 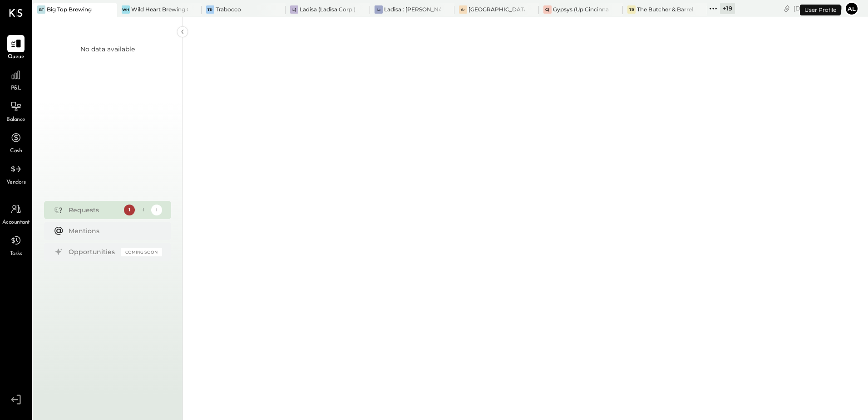 What do you see at coordinates (16, 57) in the screenshot?
I see `span: Queue` at bounding box center [16, 57].